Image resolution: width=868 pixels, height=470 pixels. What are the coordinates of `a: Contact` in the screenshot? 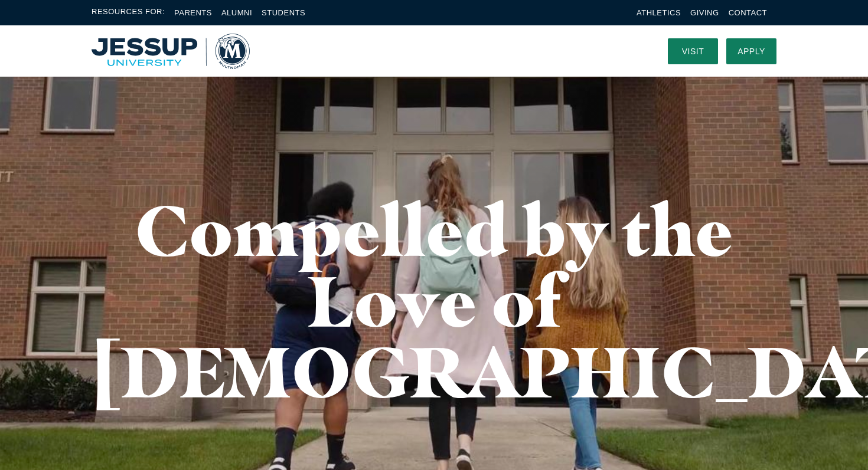 It's located at (748, 12).